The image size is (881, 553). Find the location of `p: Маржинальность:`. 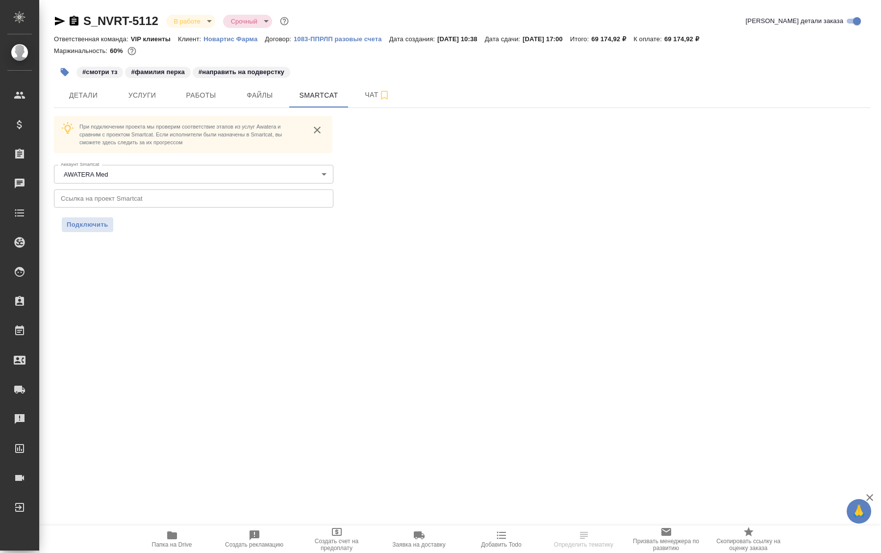

p: Маржинальность: is located at coordinates (82, 51).